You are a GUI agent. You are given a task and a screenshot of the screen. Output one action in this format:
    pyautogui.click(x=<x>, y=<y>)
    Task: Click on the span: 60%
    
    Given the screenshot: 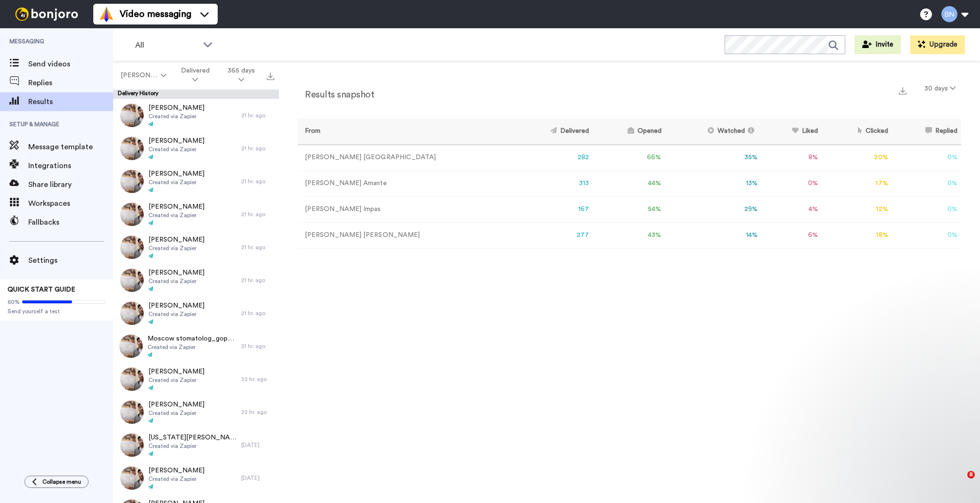 What is the action you would take?
    pyautogui.click(x=14, y=302)
    